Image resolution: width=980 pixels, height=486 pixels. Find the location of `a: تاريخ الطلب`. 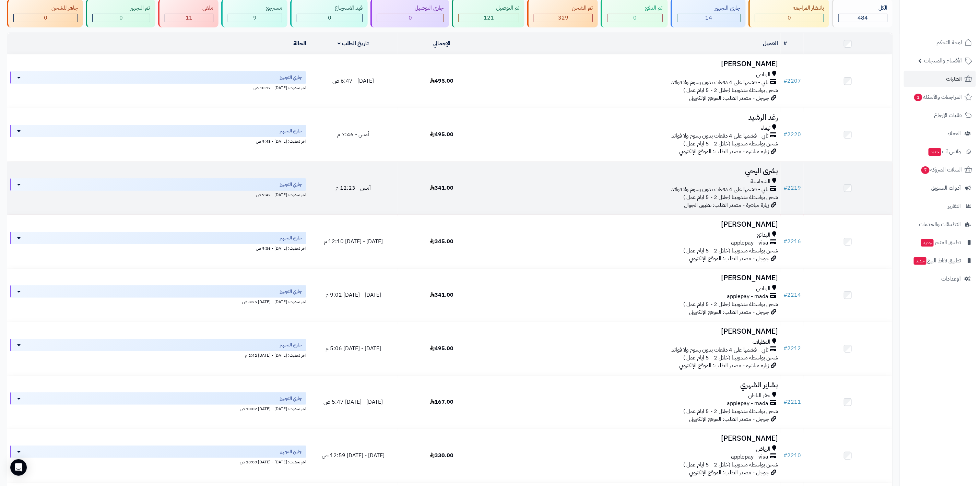

a: تاريخ الطلب is located at coordinates (354, 44).